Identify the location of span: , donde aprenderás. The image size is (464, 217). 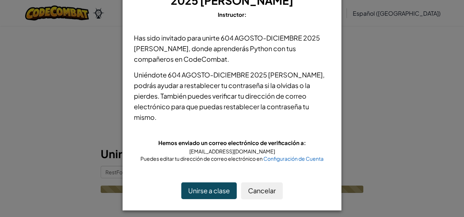
(219, 48).